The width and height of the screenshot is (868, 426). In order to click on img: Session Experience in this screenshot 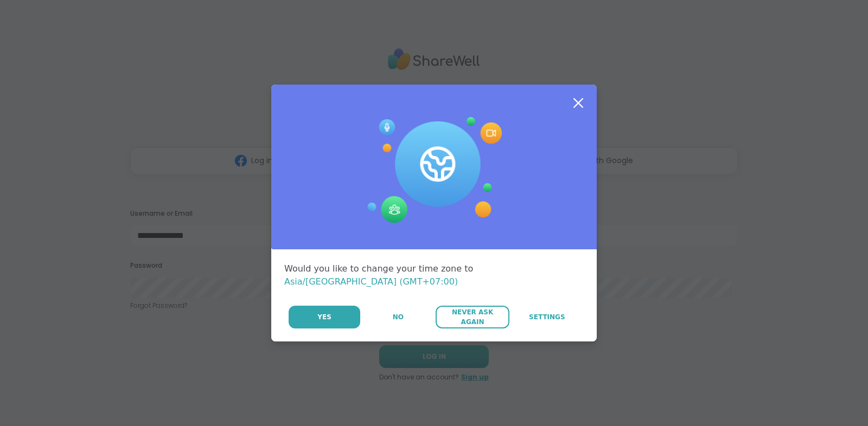, I will do `click(434, 170)`.